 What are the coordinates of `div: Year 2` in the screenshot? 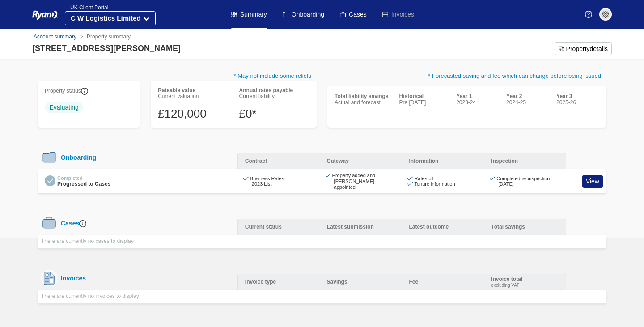 It's located at (528, 96).